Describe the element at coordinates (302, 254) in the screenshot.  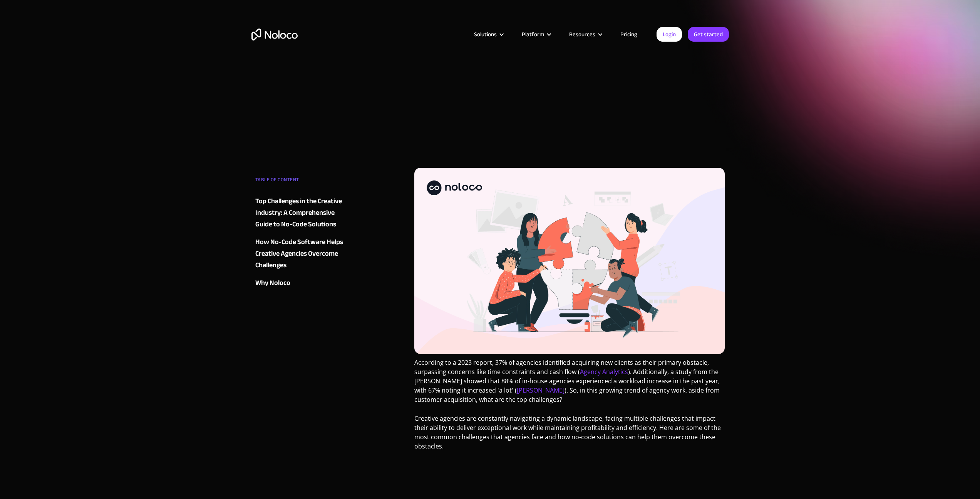
I see `a: How No-Code Software Helps Creative Agencies Overcome Challenges` at that location.